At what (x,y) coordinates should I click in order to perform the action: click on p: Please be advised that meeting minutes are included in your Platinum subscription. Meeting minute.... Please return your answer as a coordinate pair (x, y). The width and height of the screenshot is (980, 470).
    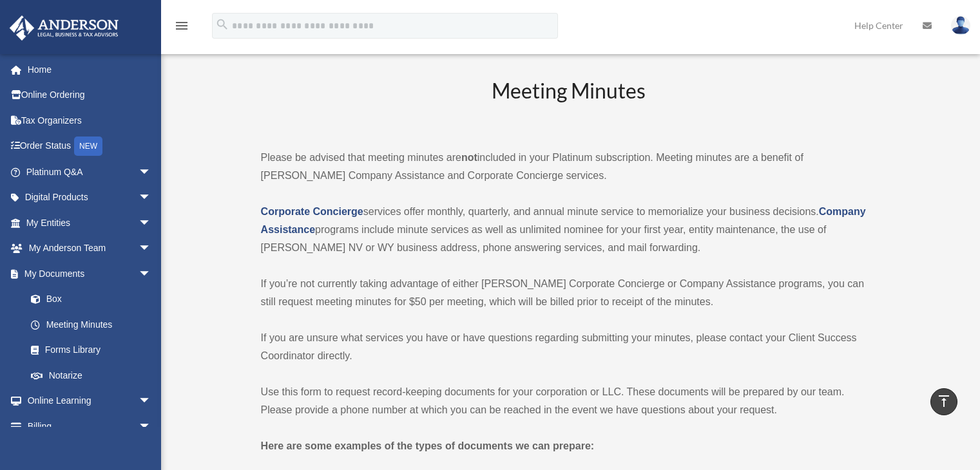
    Looking at the image, I should click on (569, 167).